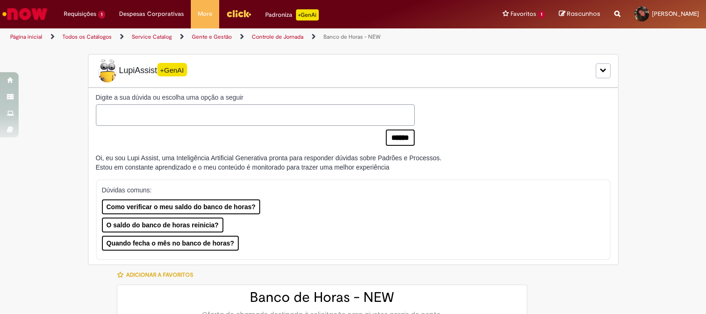 This screenshot has height=314, width=706. I want to click on span: Requisições, so click(80, 14).